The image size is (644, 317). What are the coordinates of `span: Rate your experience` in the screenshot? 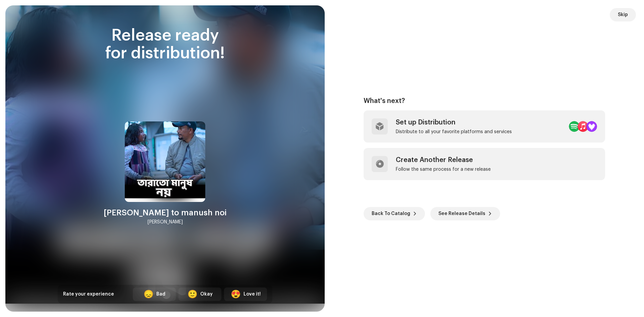 It's located at (88, 294).